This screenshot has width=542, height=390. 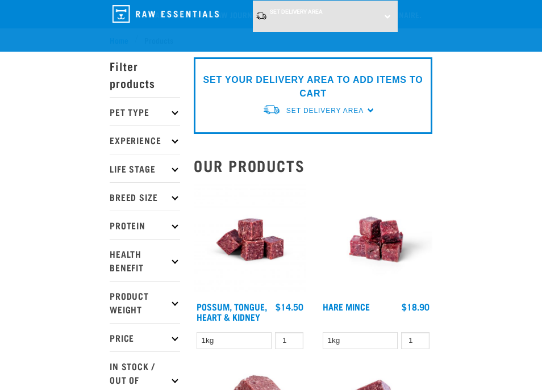 What do you see at coordinates (346, 306) in the screenshot?
I see `a: Hare Mince` at bounding box center [346, 306].